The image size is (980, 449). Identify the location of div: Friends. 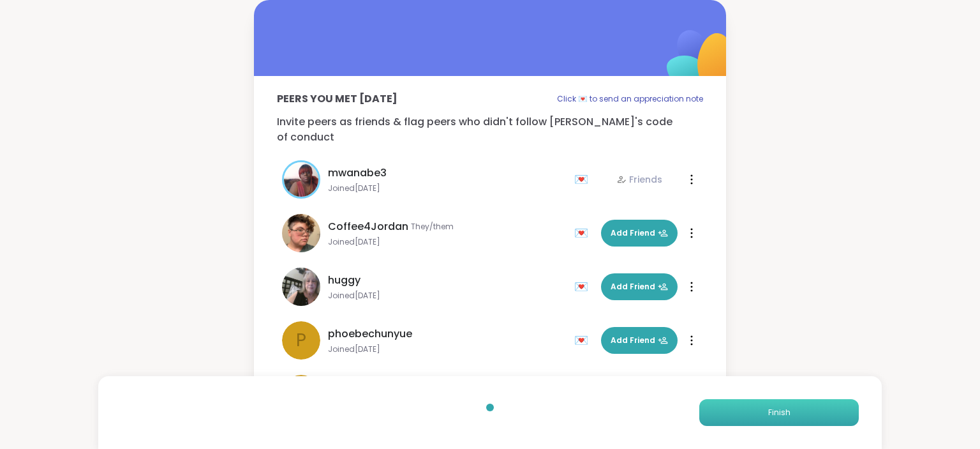
(639, 179).